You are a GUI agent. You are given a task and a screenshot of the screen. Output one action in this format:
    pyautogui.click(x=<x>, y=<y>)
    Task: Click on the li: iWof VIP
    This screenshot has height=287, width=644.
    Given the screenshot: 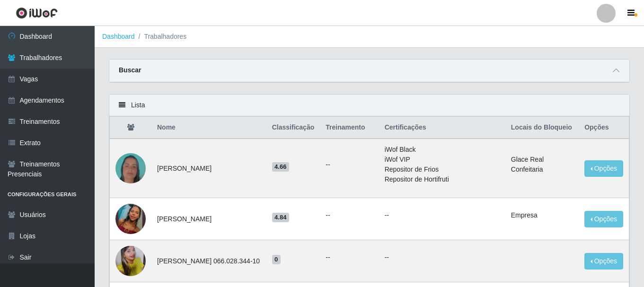 What is the action you would take?
    pyautogui.click(x=443, y=160)
    